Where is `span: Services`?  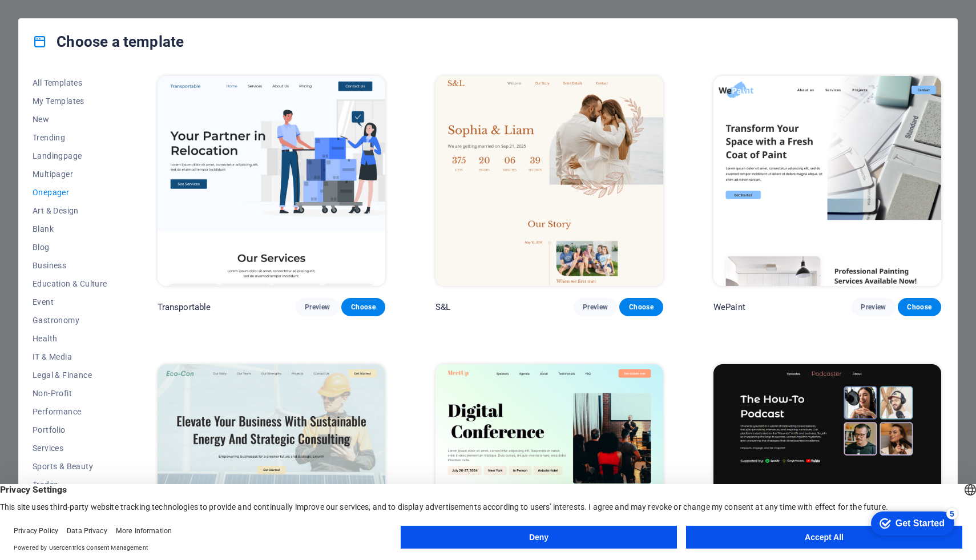
span: Services is located at coordinates (70, 448).